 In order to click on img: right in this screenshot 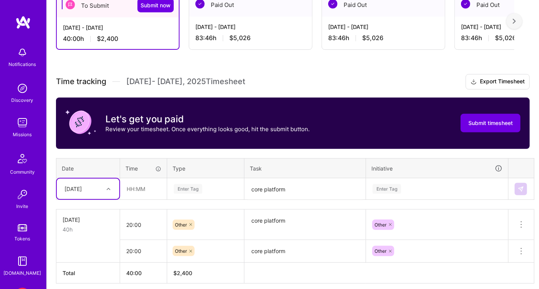, I will do `click(514, 21)`.